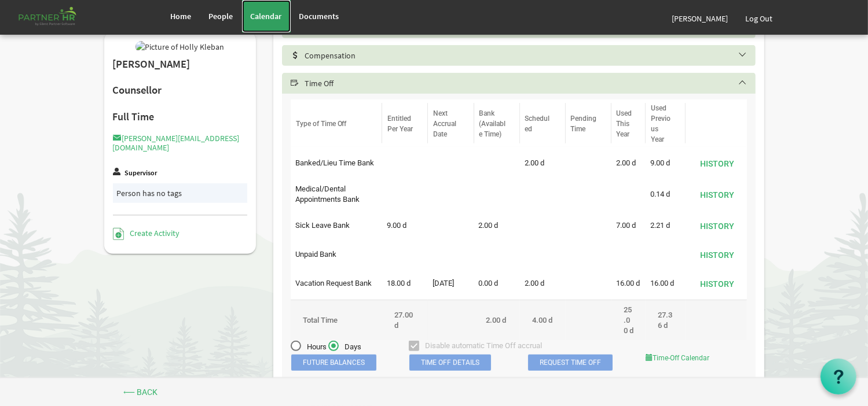  I want to click on a: Create Activity, so click(146, 233).